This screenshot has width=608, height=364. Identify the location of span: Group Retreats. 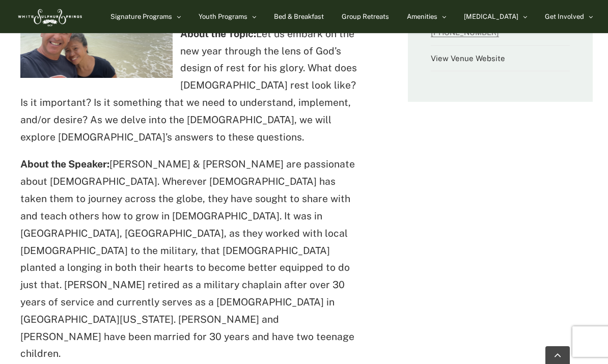
(365, 16).